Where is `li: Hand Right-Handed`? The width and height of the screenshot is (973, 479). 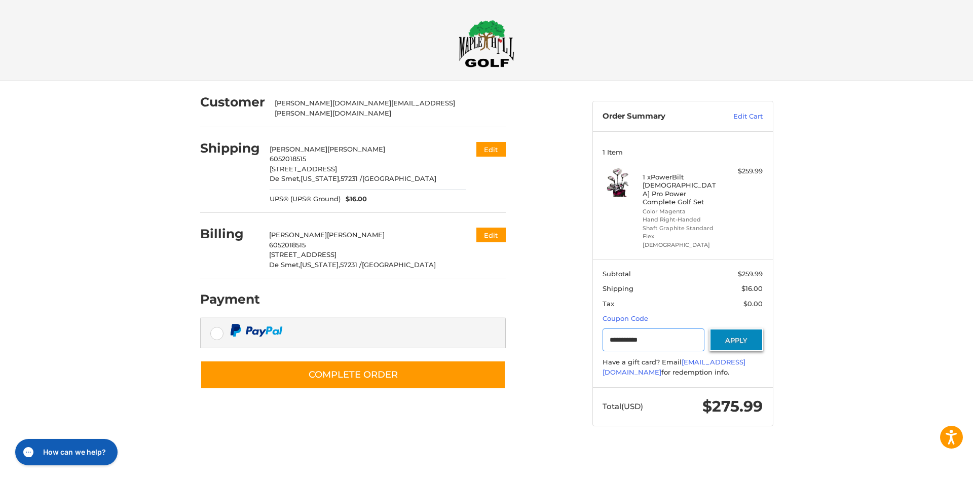
li: Hand Right-Handed is located at coordinates (681, 219).